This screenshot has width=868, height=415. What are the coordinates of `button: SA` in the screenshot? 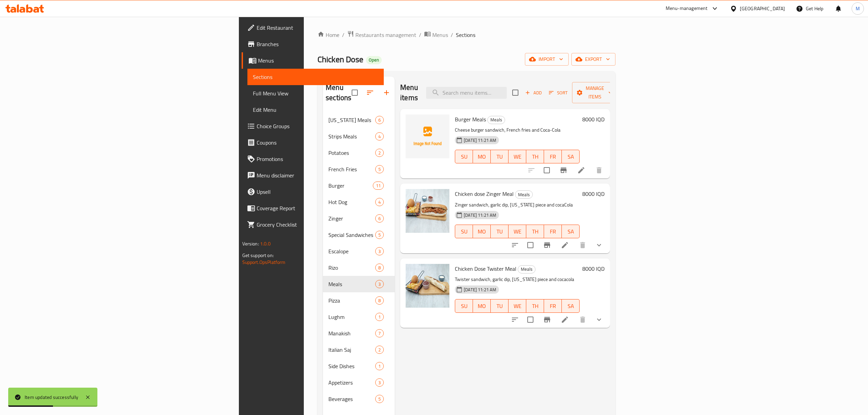 It's located at (571, 231).